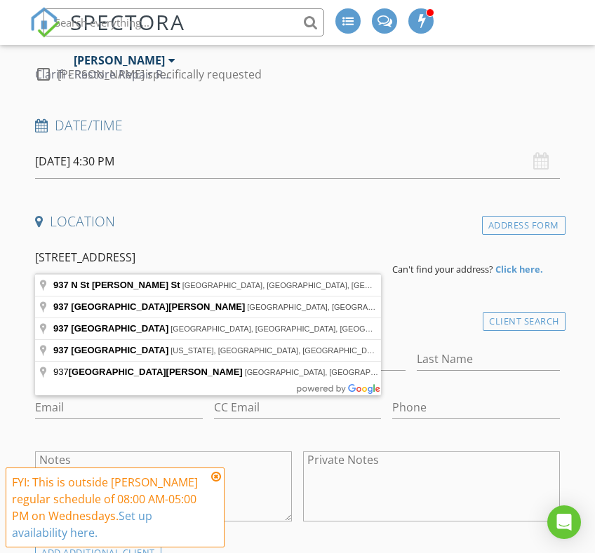 The height and width of the screenshot is (553, 595). What do you see at coordinates (297, 126) in the screenshot?
I see `h4: Date/Time` at bounding box center [297, 126].